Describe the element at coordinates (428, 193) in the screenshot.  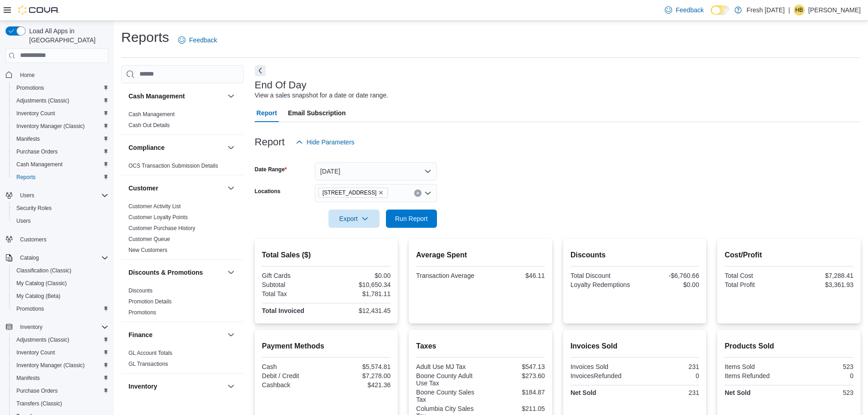
I see `button: Open list of options` at that location.